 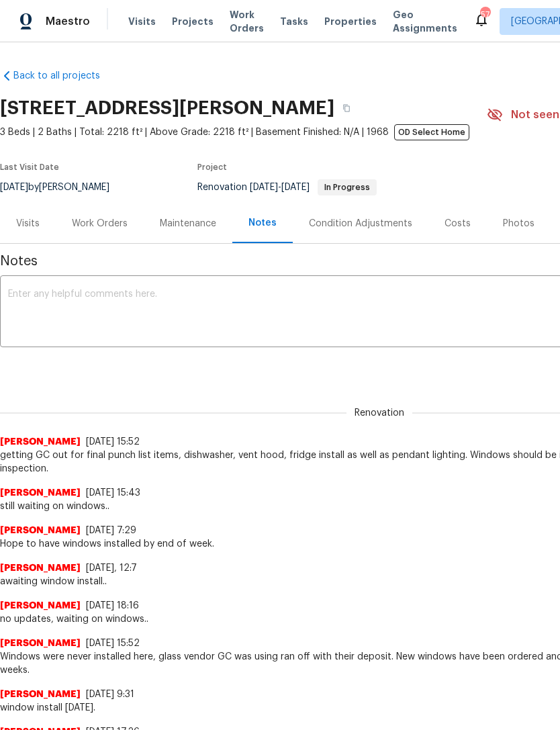 I want to click on span: OD Select Home, so click(x=432, y=132).